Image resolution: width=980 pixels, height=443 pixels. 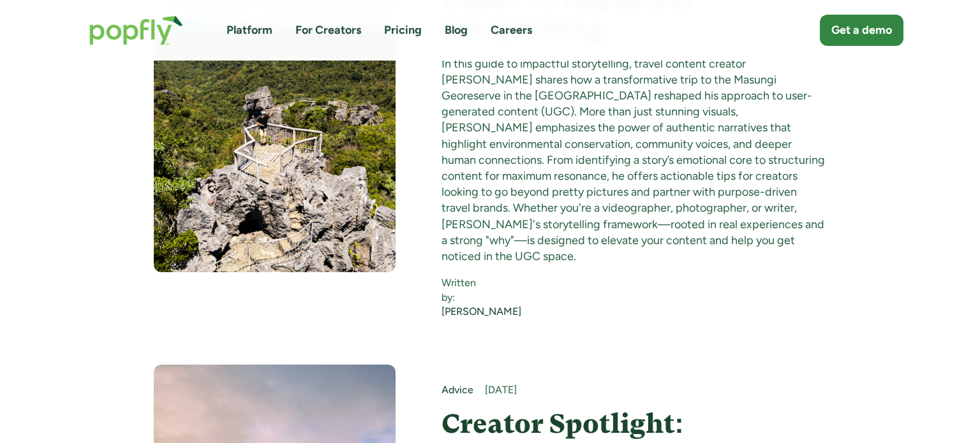 I want to click on div: v 4.0.25, so click(x=49, y=26).